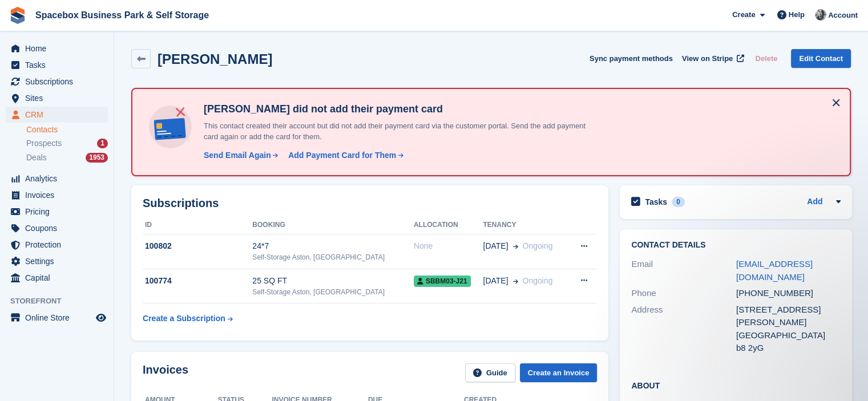 The height and width of the screenshot is (401, 868). What do you see at coordinates (59, 65) in the screenshot?
I see `span: Tasks` at bounding box center [59, 65].